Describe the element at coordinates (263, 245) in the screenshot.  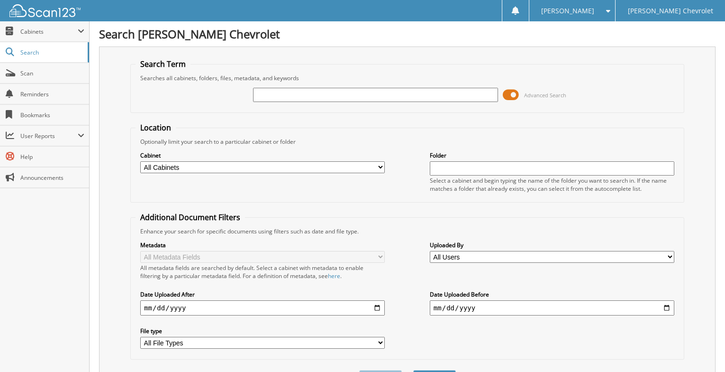
I see `label: Metadata` at that location.